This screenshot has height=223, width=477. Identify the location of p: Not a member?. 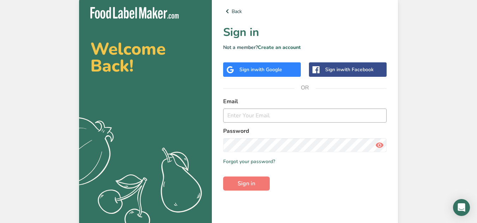
(305, 47).